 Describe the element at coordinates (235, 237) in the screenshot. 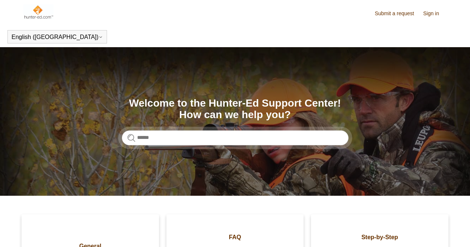

I see `span: FAQ` at that location.